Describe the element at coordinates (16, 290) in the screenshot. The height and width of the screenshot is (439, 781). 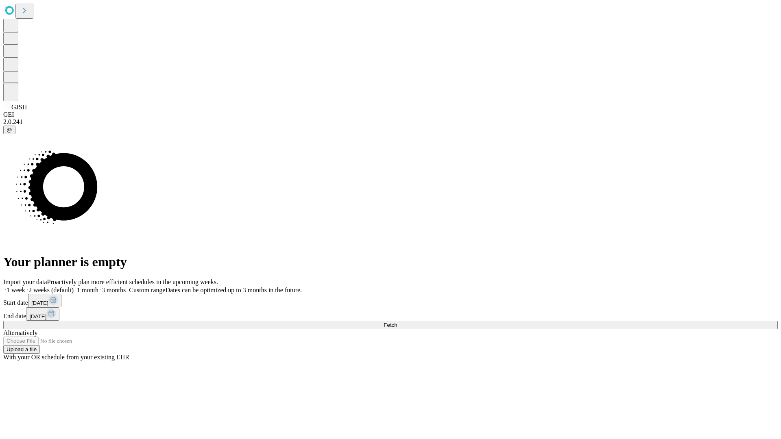
I see `span: 1 week` at that location.